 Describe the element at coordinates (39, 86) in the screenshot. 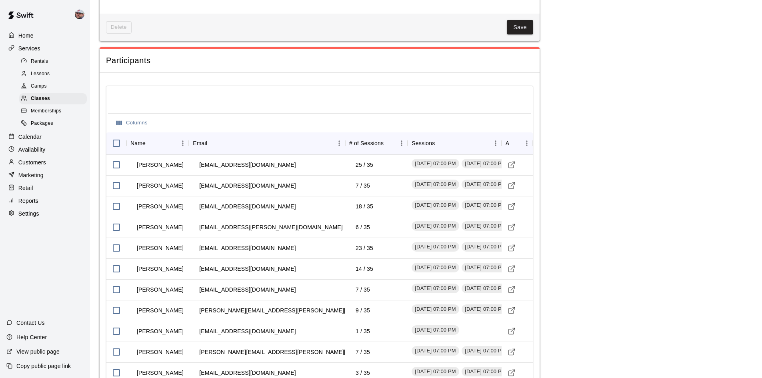

I see `span: Camps` at that location.